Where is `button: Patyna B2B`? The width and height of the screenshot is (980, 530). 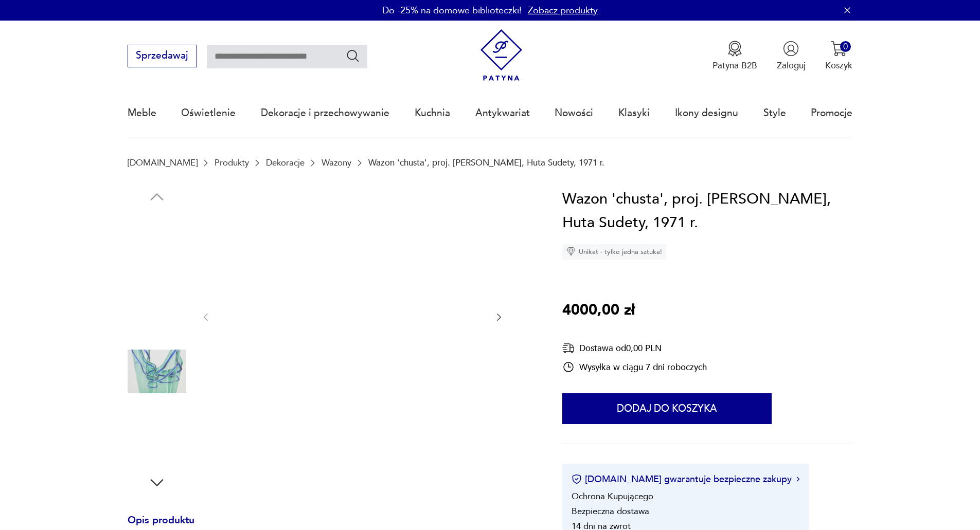
button: Patyna B2B is located at coordinates (735, 56).